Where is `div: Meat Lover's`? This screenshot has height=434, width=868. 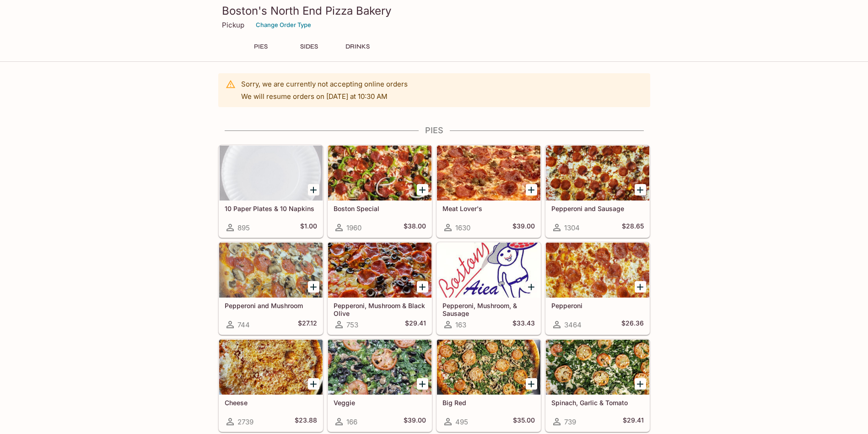
div: Meat Lover's is located at coordinates (488, 173).